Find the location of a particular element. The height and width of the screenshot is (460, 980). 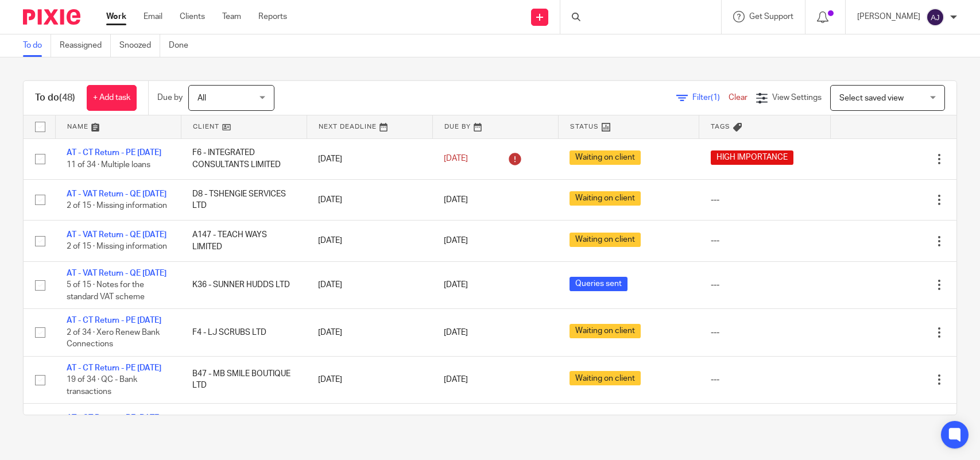

span: Filter is located at coordinates (711, 98).